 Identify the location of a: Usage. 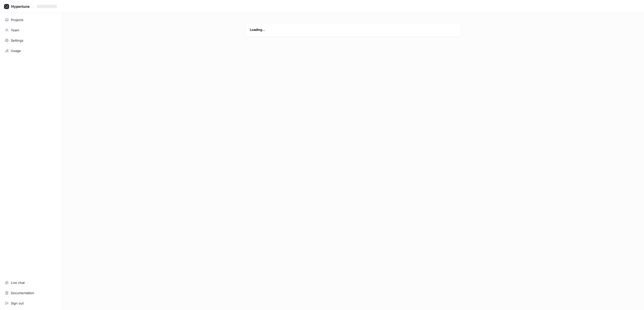
(31, 51).